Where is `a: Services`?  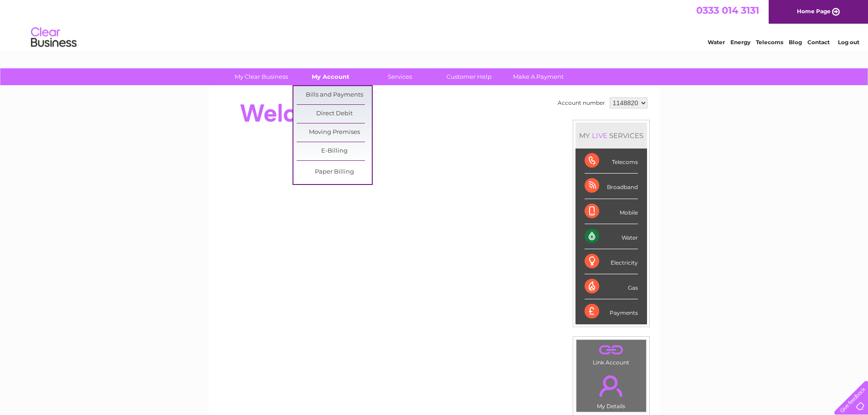
a: Services is located at coordinates (400, 77).